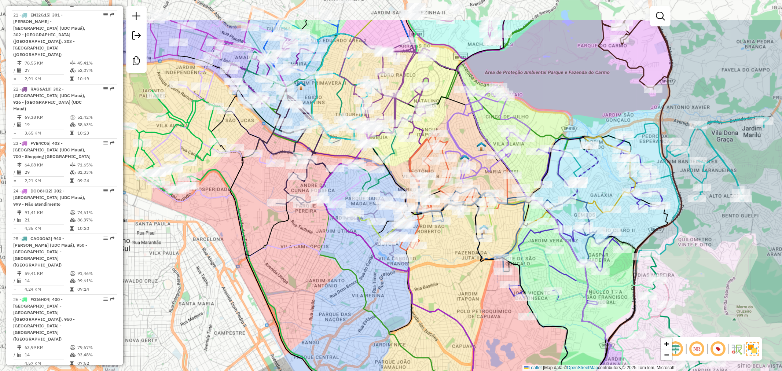 The image size is (782, 371). What do you see at coordinates (47, 70) in the screenshot?
I see `td: 27` at bounding box center [47, 70].